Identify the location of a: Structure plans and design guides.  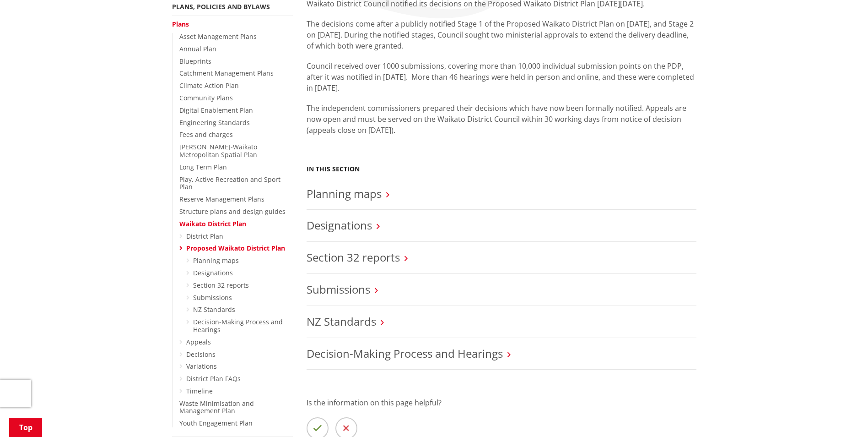
(233, 211).